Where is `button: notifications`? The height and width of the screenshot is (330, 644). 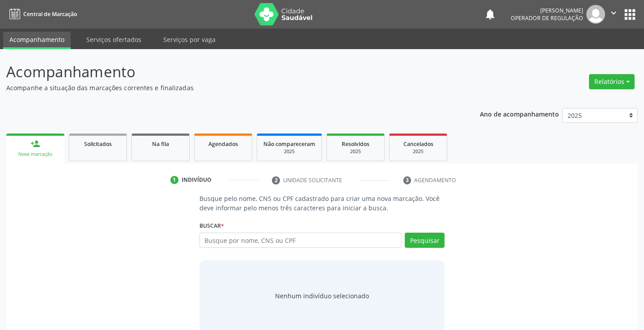
button: notifications is located at coordinates (490, 14).